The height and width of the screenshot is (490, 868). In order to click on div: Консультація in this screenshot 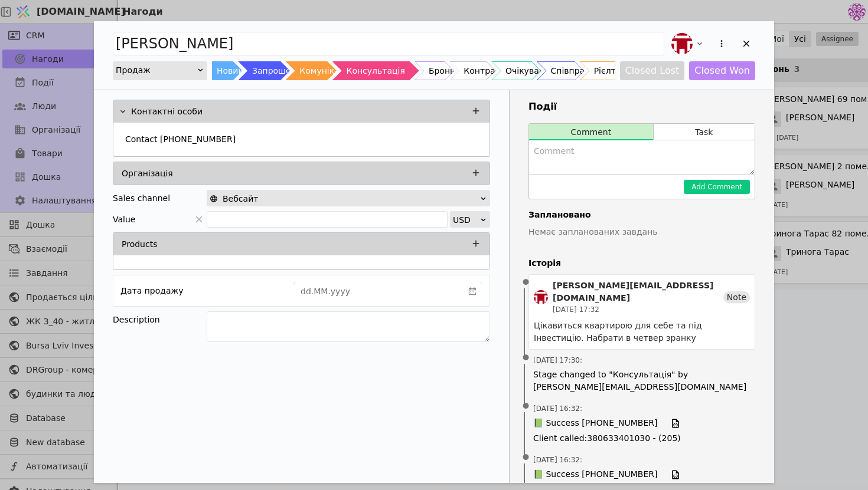, I will do `click(375, 71)`.